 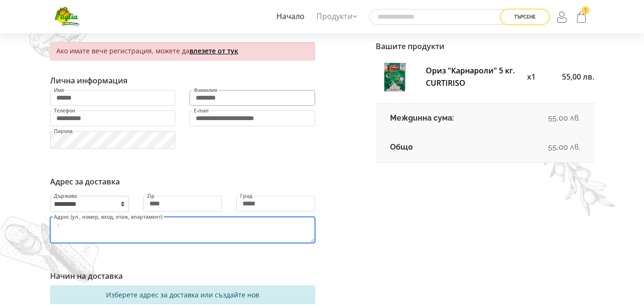 I want to click on img: oriz-karnaroli-5-kg-curtiriso-thumb.jpg, so click(x=395, y=77).